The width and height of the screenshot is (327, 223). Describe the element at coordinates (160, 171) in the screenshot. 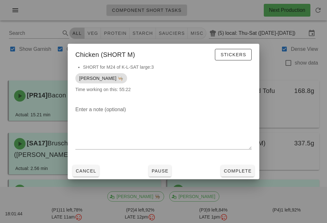

I see `button: Pause` at that location.